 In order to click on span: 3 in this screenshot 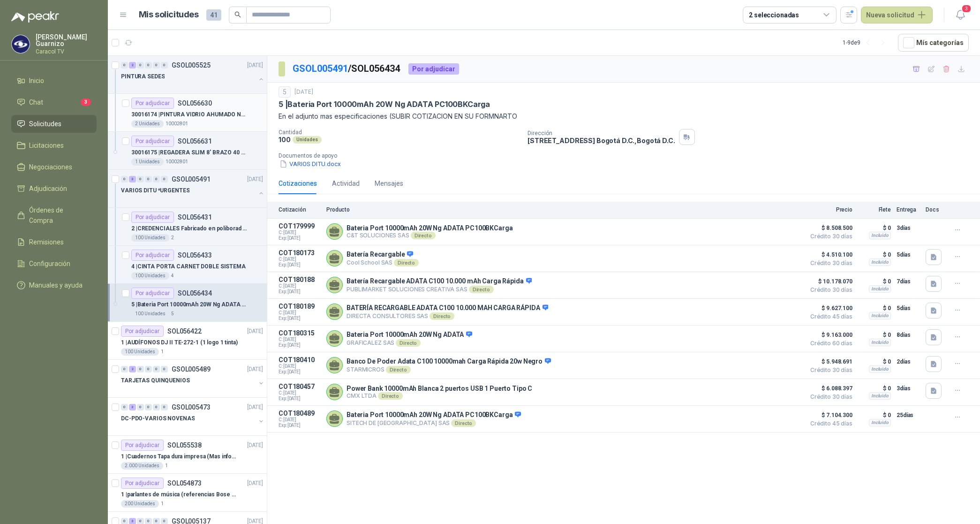, I will do `click(967, 9)`.